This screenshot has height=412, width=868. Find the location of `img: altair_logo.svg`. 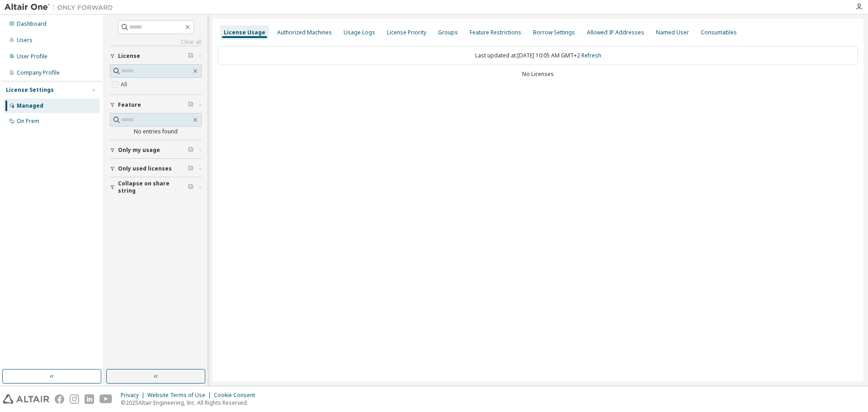

img: altair_logo.svg is located at coordinates (26, 399).